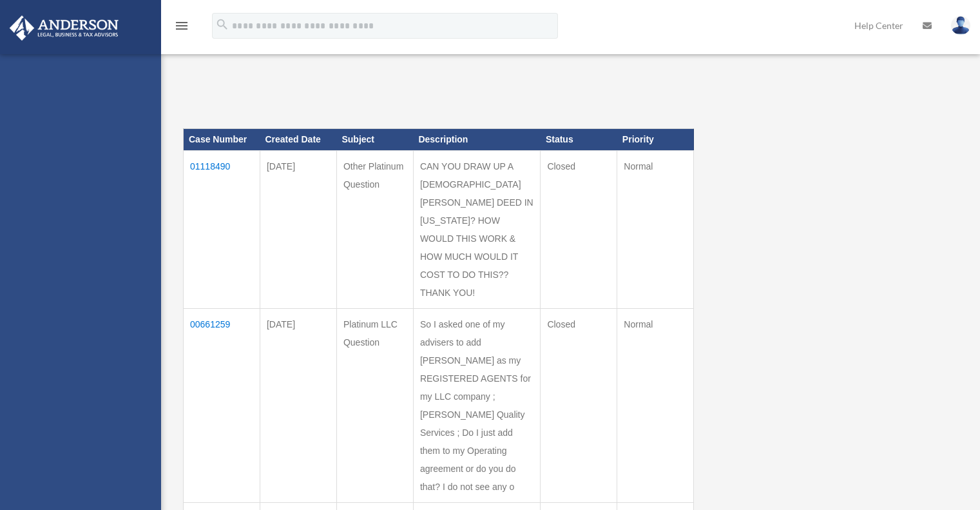 The image size is (980, 510). I want to click on th: Subject, so click(374, 140).